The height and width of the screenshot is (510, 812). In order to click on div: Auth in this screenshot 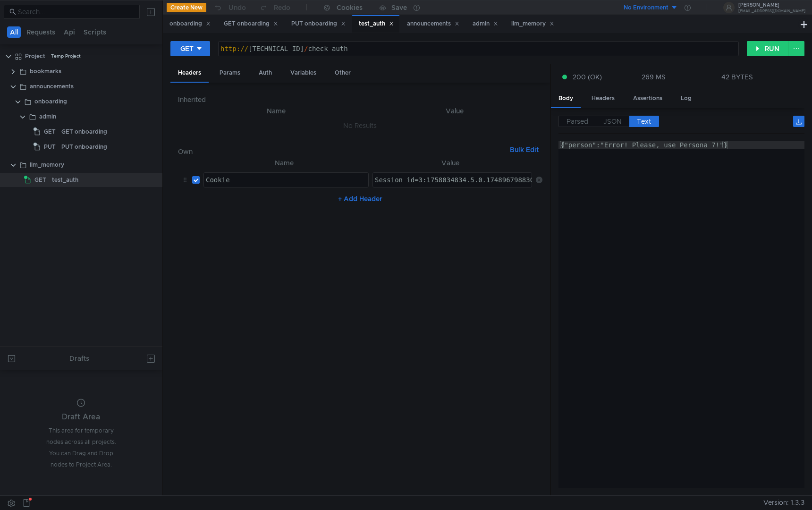, I will do `click(265, 73)`.